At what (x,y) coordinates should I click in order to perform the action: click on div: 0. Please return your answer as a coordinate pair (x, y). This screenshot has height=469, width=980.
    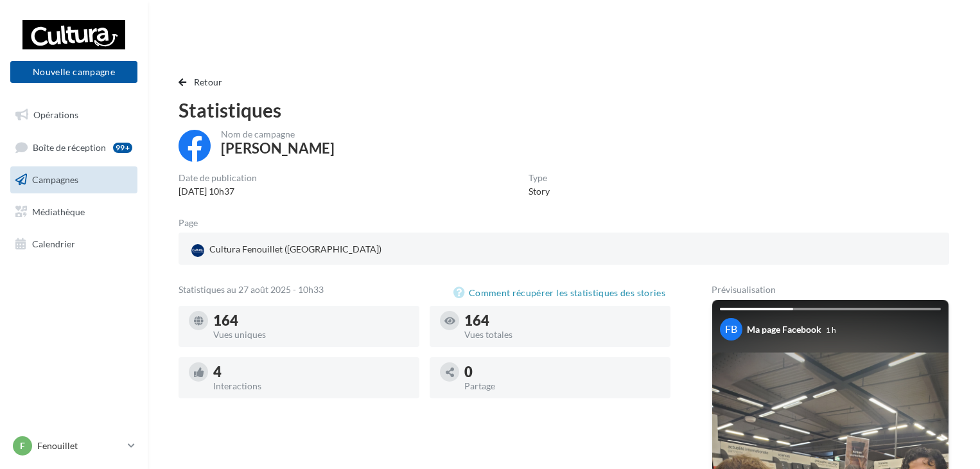
    Looking at the image, I should click on (562, 372).